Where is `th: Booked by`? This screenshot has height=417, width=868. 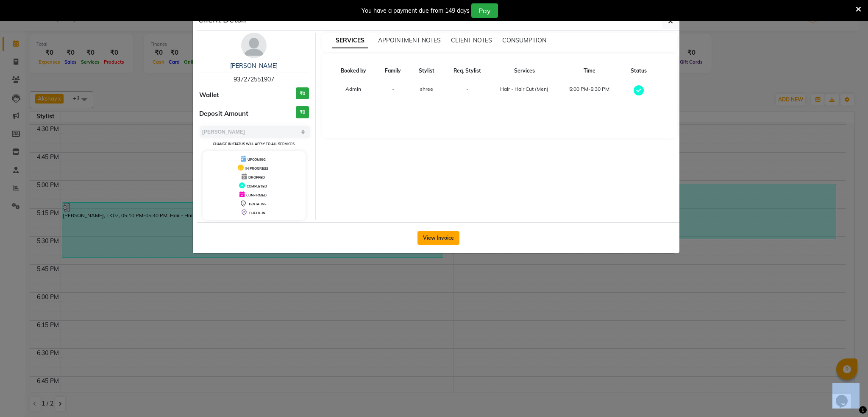 th: Booked by is located at coordinates (354, 71).